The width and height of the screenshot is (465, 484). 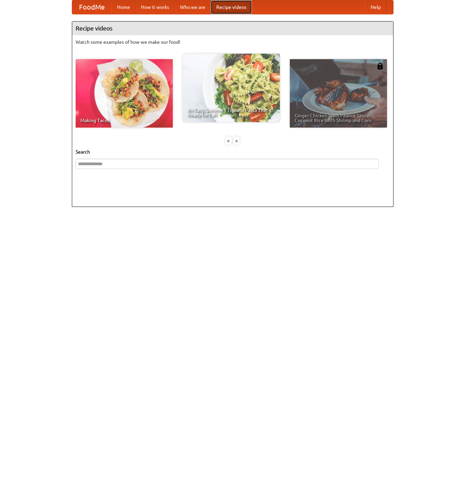 What do you see at coordinates (193, 7) in the screenshot?
I see `a: Who we are` at bounding box center [193, 7].